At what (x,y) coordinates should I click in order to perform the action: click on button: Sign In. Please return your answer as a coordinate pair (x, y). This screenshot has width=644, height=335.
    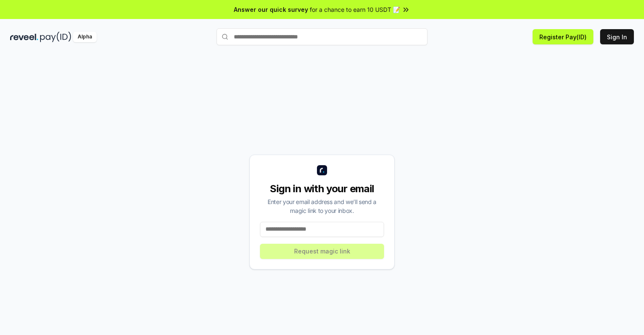
    Looking at the image, I should click on (617, 37).